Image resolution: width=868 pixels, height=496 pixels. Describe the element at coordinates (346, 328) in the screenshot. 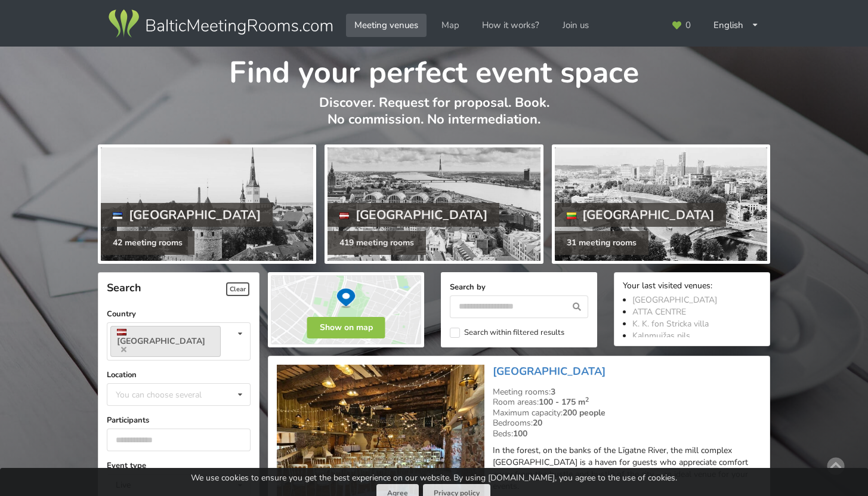

I see `button: Show on map` at that location.